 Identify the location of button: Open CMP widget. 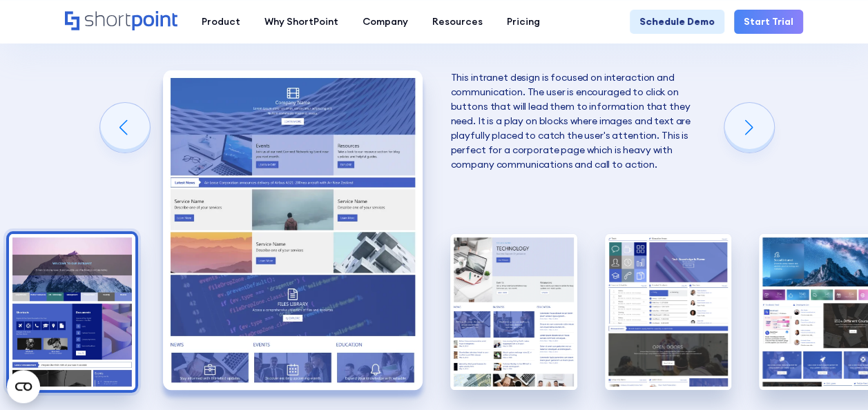
(24, 387).